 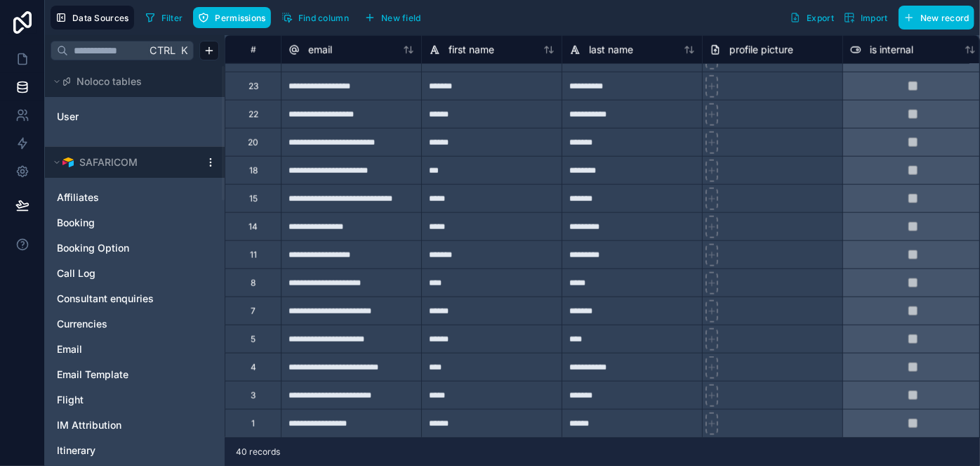 I want to click on div: Email, so click(x=134, y=349).